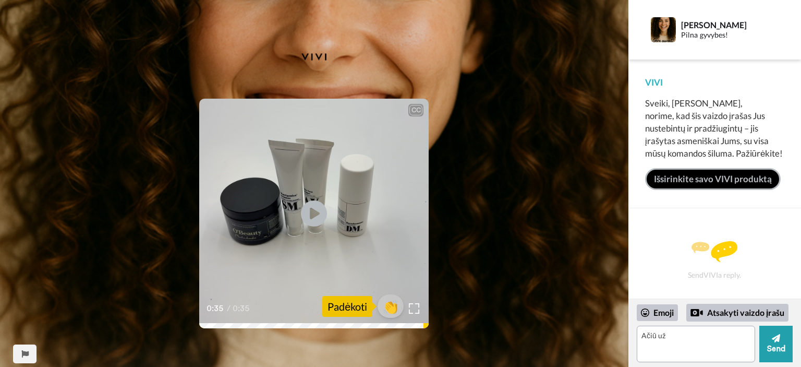  I want to click on img: message.svg, so click(714, 251).